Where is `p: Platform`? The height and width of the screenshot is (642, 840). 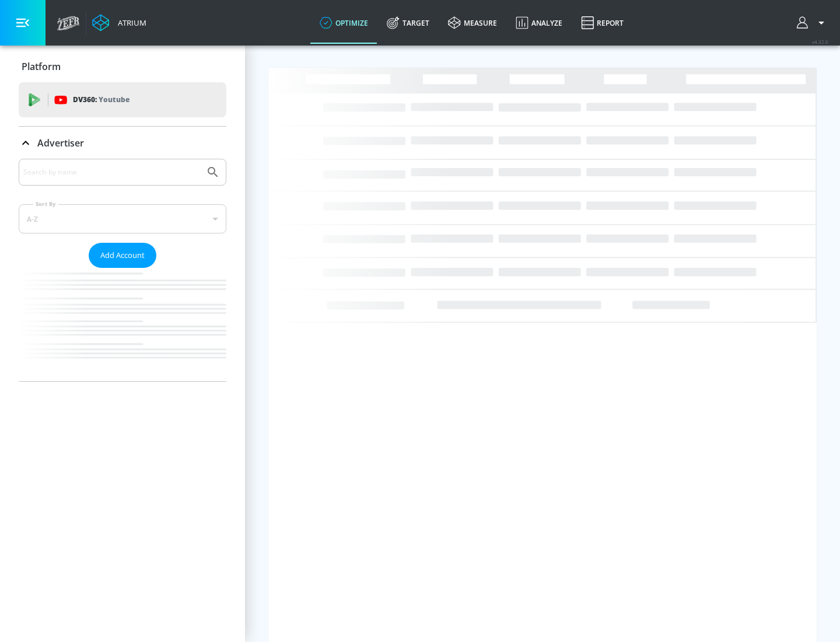 p: Platform is located at coordinates (41, 67).